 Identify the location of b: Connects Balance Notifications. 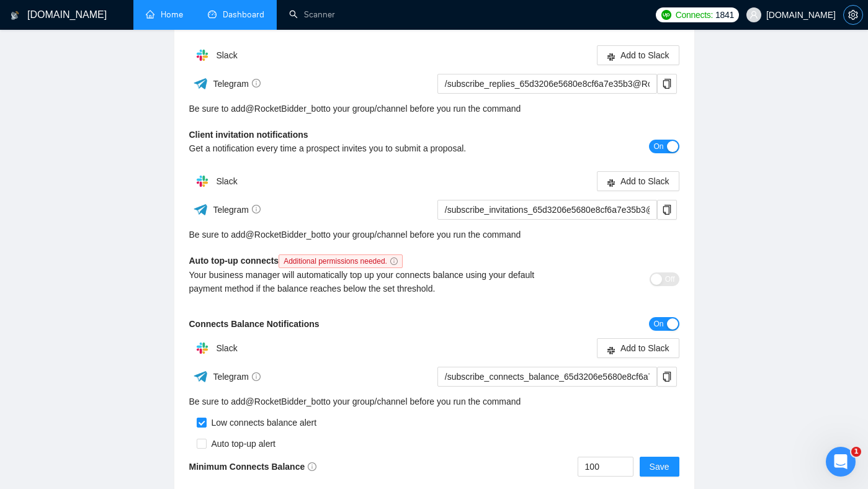
(255, 324).